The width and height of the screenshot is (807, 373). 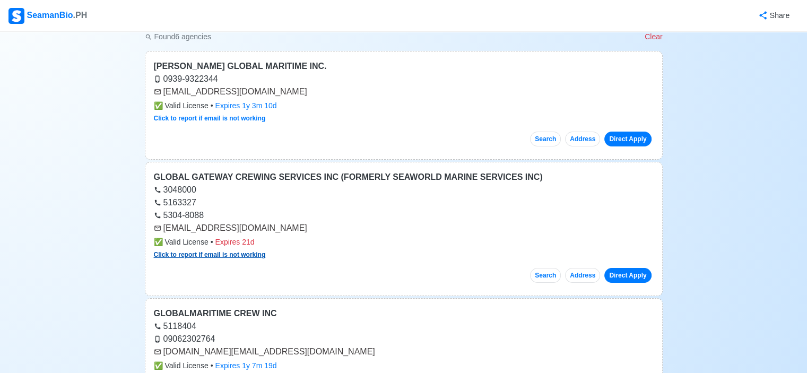 I want to click on div: Expires 21d, so click(x=235, y=242).